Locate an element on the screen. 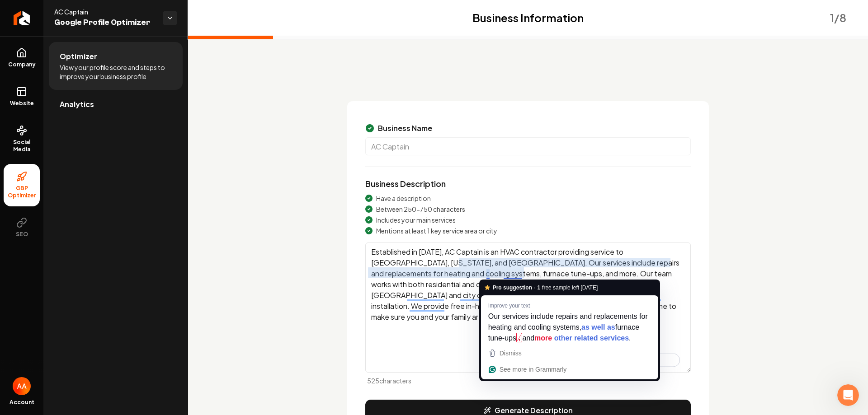  a: Analytics is located at coordinates (115, 104).